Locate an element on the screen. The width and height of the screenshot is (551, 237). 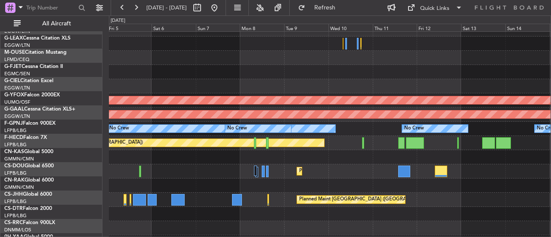
a: G-FJETCessna Citation II is located at coordinates (34, 67).